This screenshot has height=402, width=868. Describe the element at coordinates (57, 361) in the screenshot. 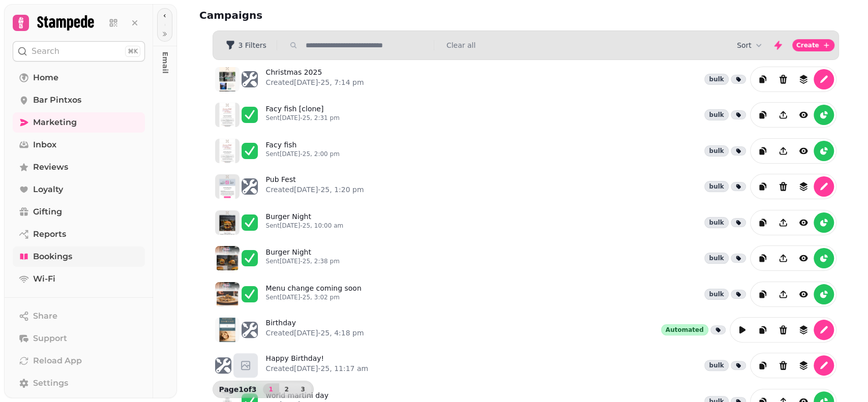

I see `span: Reload App` at that location.